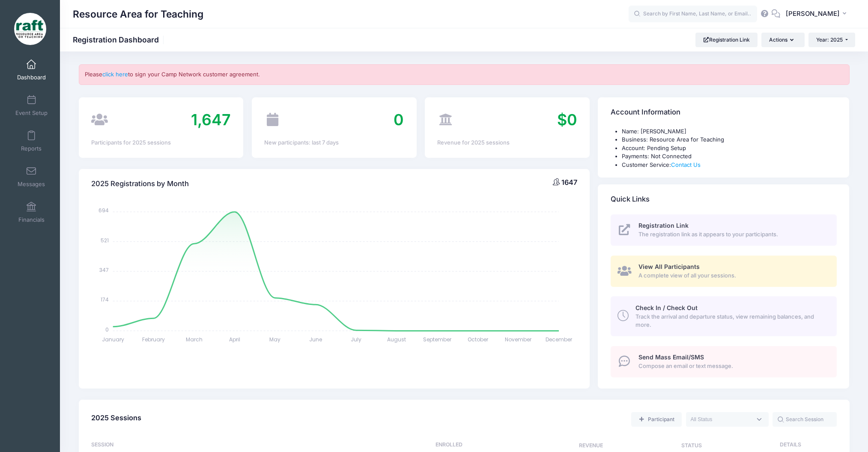 This screenshot has height=452, width=868. Describe the element at coordinates (194, 340) in the screenshot. I see `tspan: March` at that location.